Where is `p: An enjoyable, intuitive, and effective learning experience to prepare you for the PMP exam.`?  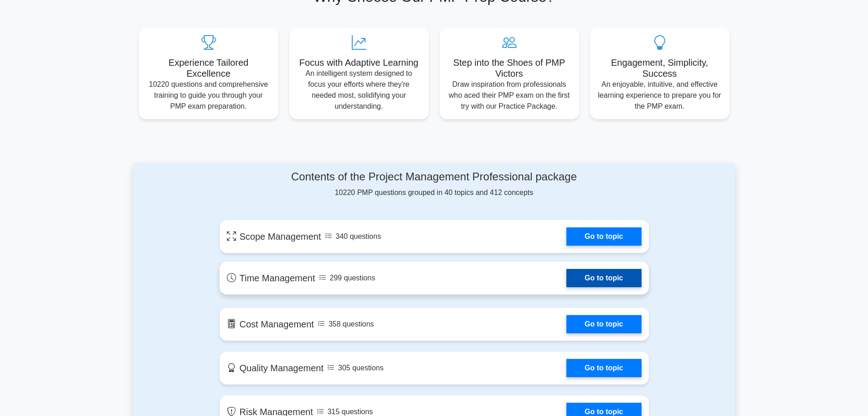
p: An enjoyable, intuitive, and effective learning experience to prepare you for the PMP exam. is located at coordinates (660, 96).